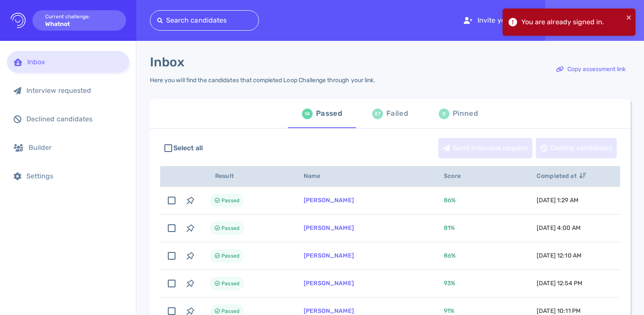  I want to click on span: 91 %, so click(449, 311).